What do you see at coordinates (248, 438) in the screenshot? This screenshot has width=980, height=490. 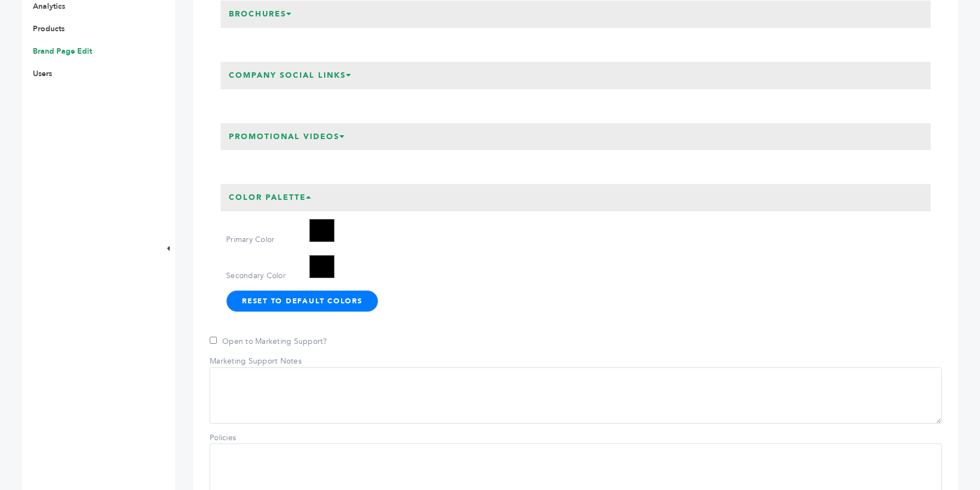 I see `label: Policies` at bounding box center [248, 438].